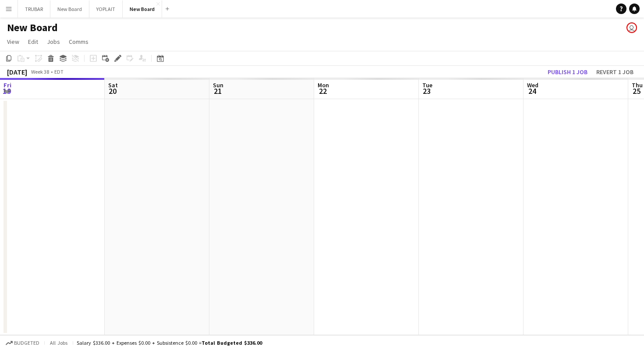 The height and width of the screenshot is (350, 644). Describe the element at coordinates (13, 42) in the screenshot. I see `span: View` at that location.